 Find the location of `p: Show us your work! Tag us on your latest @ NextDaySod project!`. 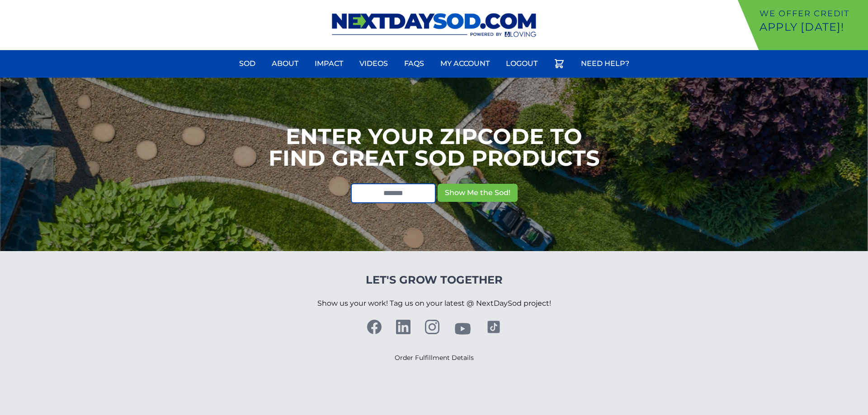

p: Show us your work! Tag us on your latest @ NextDaySod project! is located at coordinates (434, 304).